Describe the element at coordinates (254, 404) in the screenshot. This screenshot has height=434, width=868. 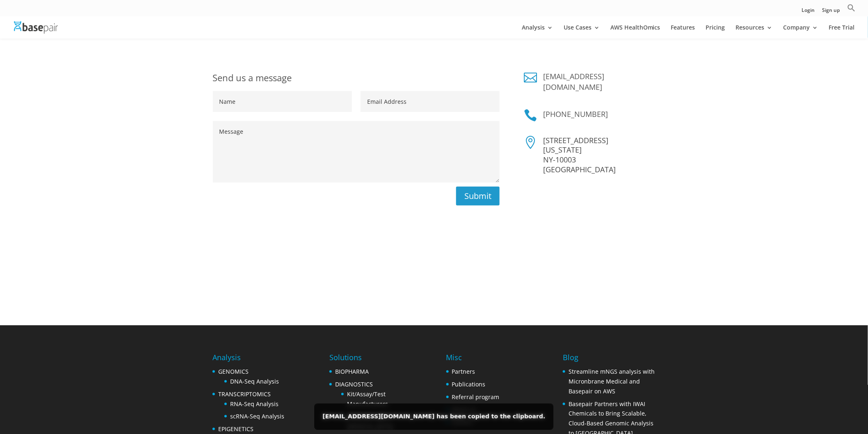
I see `a: RNA-Seq Analysis` at that location.